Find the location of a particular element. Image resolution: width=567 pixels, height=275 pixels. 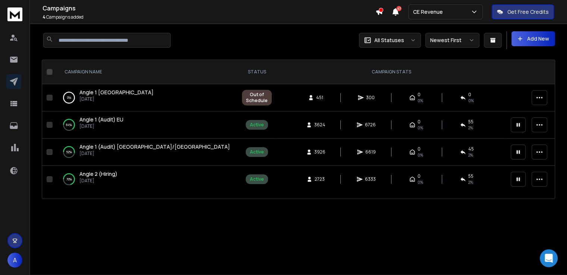

span: 4 is located at coordinates (44, 17).